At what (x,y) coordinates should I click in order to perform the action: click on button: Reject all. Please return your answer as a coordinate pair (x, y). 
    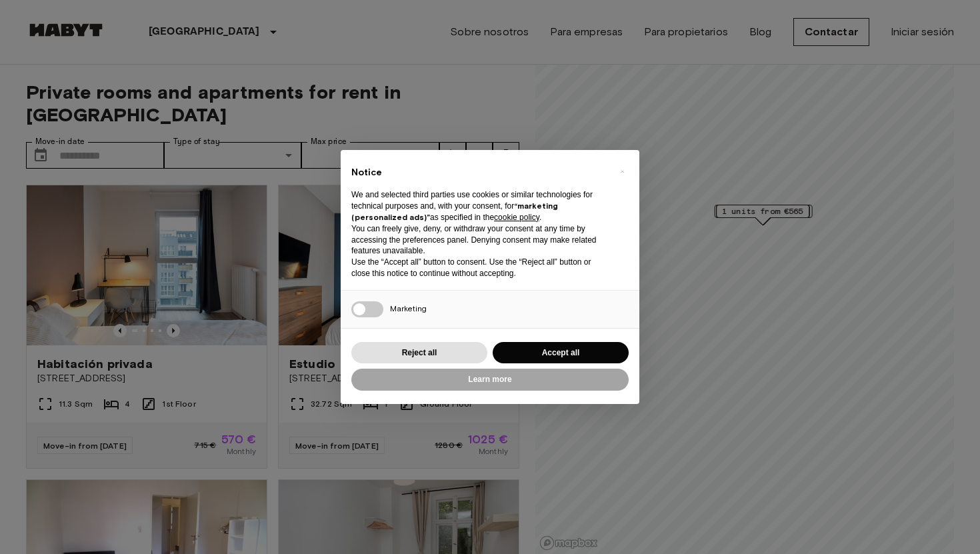
    Looking at the image, I should click on (419, 353).